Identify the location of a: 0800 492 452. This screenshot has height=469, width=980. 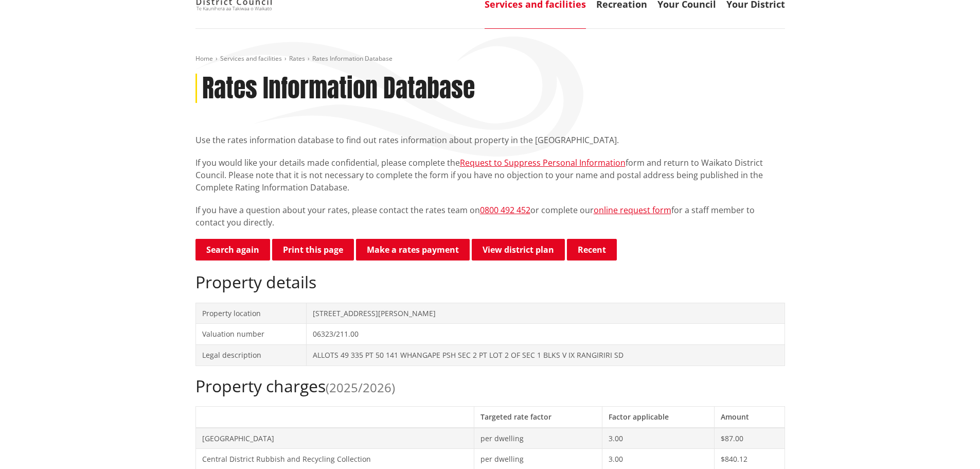
(506, 210).